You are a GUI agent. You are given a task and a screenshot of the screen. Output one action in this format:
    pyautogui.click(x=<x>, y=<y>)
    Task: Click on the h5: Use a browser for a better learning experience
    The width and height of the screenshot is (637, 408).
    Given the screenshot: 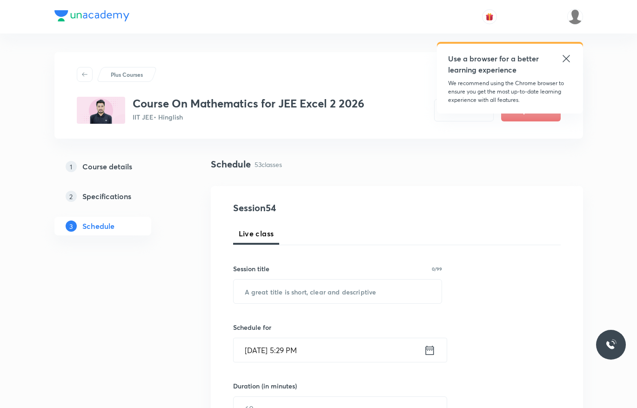 What is the action you would take?
    pyautogui.click(x=495, y=64)
    